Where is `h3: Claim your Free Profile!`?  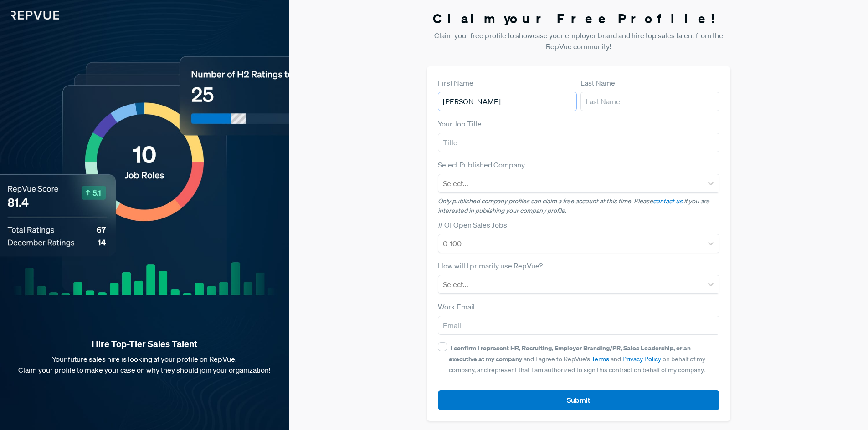 h3: Claim your Free Profile! is located at coordinates (579, 19).